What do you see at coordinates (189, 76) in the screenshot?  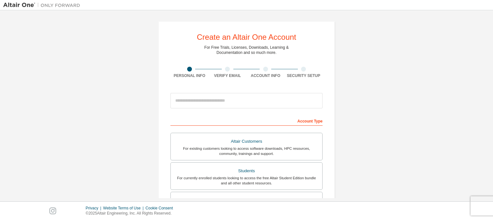 I see `div: Personal Info` at bounding box center [189, 76].